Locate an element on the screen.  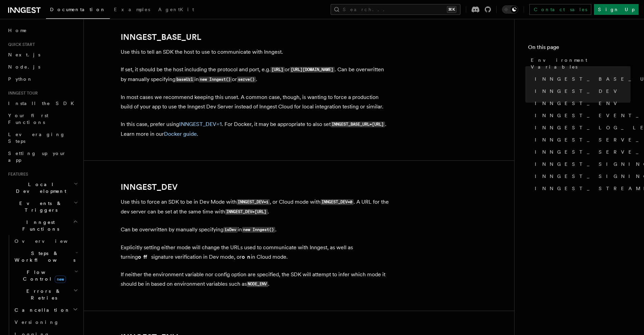
a: Install the SDK is located at coordinates (42, 103).